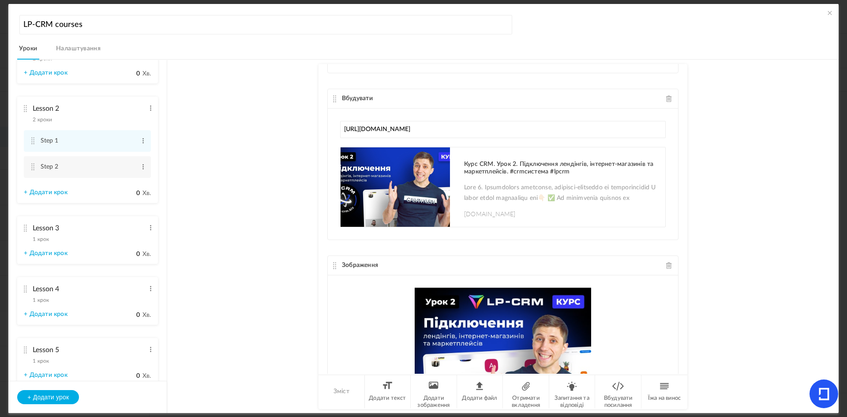 This screenshot has width=847, height=417. I want to click on font: Зображення, so click(360, 265).